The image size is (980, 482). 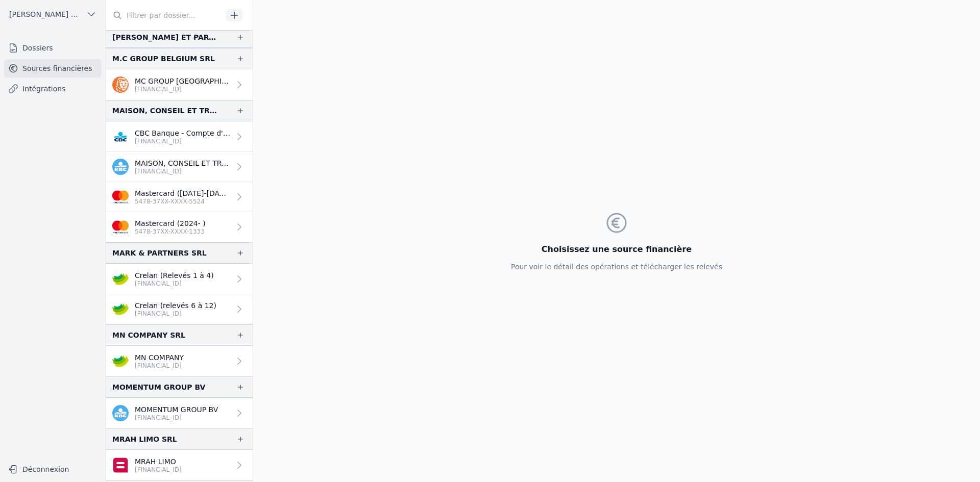 What do you see at coordinates (183, 133) in the screenshot?
I see `p: CBC Banque - Compte d'épargne` at bounding box center [183, 133].